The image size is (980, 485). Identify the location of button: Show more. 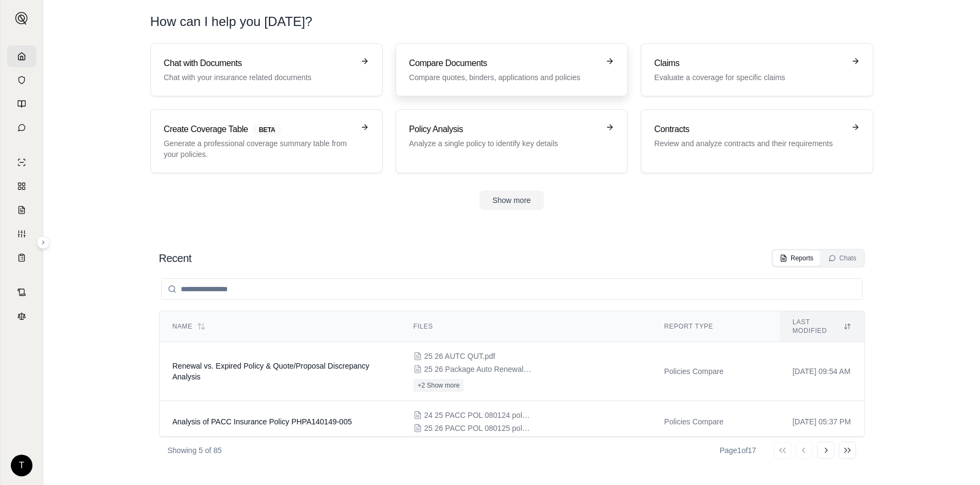
(511, 200).